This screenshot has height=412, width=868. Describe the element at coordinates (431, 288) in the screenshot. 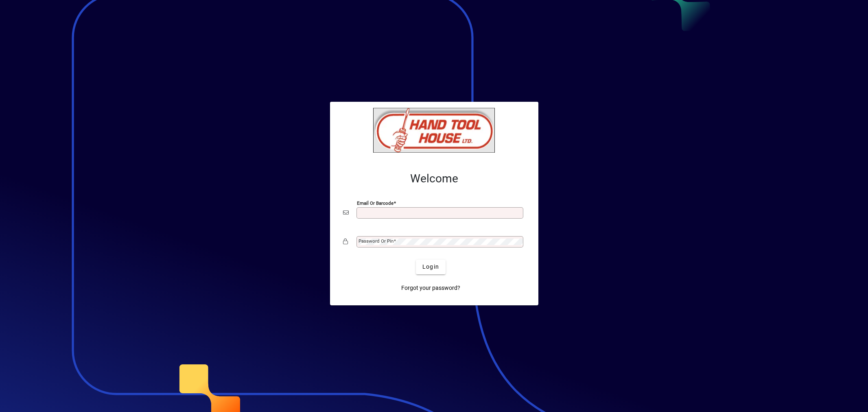

I see `span: Forgot your password?` at that location.